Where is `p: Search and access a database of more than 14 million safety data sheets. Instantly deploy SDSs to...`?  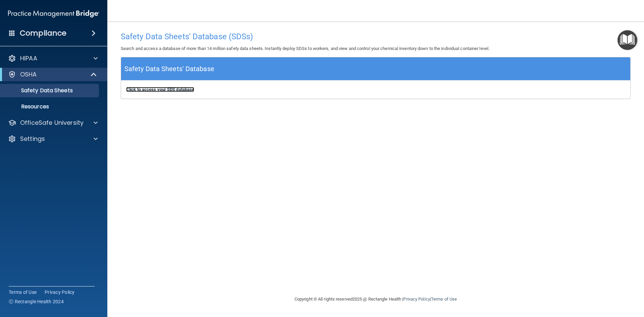
p: Search and access a database of more than 14 million safety data sheets. Instantly deploy SDSs to... is located at coordinates (376, 49).